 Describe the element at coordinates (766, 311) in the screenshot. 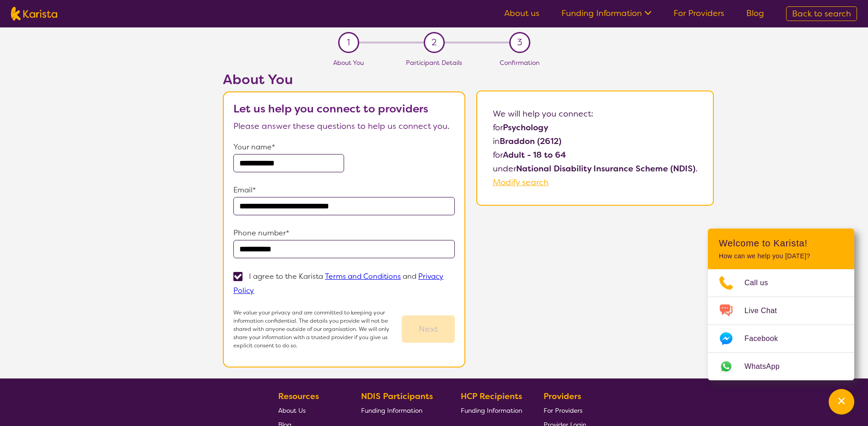

I see `span: Live Chat` at that location.